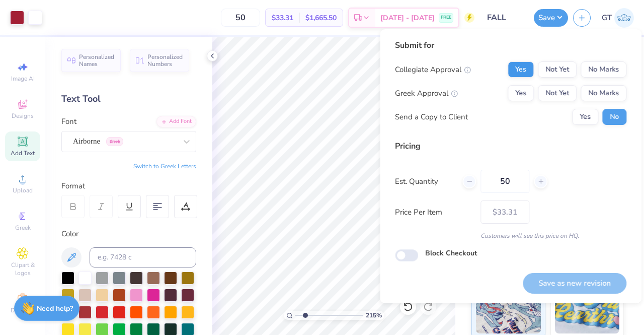  What do you see at coordinates (451, 253) in the screenshot?
I see `label: Block Checkout` at bounding box center [451, 253].